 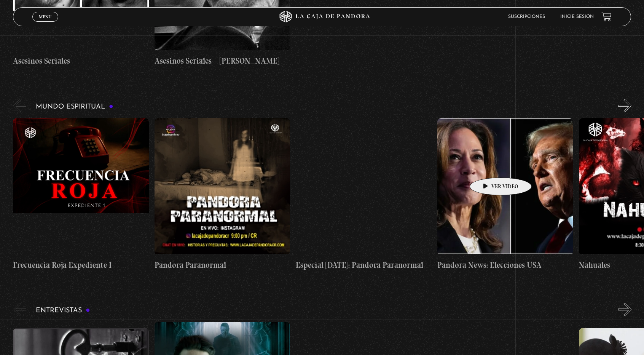 I want to click on h4: Pandora News: Elecciones USA, so click(x=505, y=265).